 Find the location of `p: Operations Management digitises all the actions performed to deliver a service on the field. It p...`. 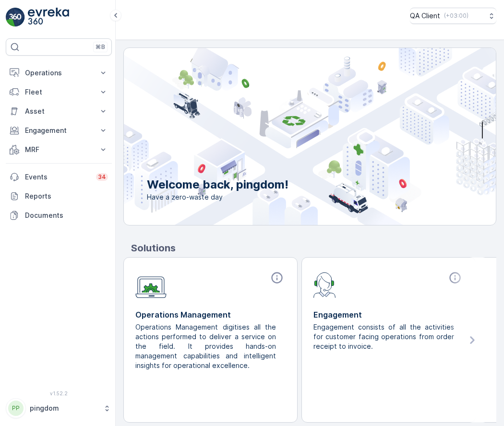

p: Operations Management digitises all the actions performed to deliver a service on the field. It p... is located at coordinates (206, 346).